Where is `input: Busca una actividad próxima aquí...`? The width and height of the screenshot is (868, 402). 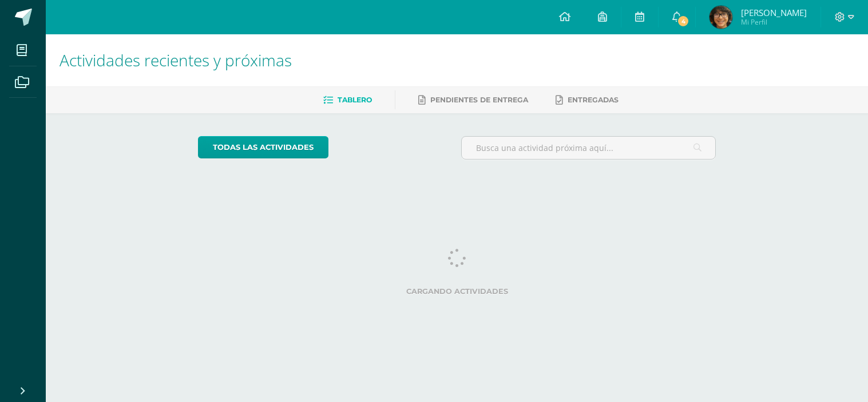
input: Busca una actividad próxima aquí... is located at coordinates (588, 148).